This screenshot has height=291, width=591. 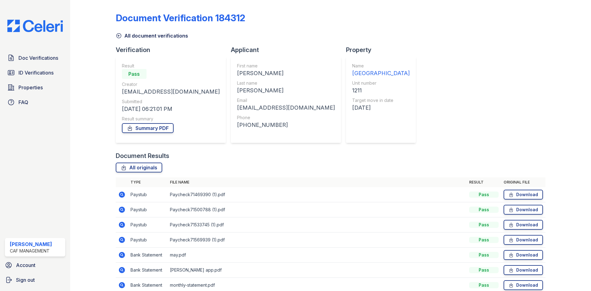 What do you see at coordinates (173, 50) in the screenshot?
I see `div: Verification` at bounding box center [173, 50].